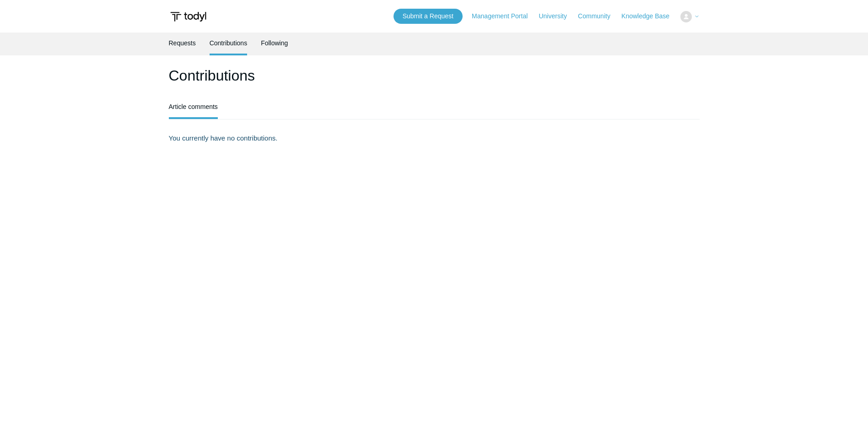 Image resolution: width=868 pixels, height=423 pixels. I want to click on a: Management Portal, so click(504, 16).